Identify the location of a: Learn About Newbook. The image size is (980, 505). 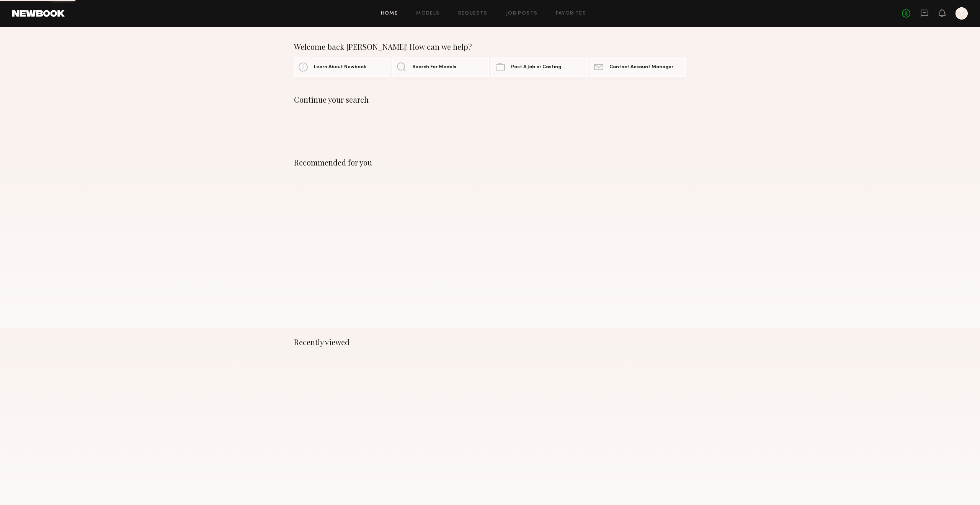
(342, 67).